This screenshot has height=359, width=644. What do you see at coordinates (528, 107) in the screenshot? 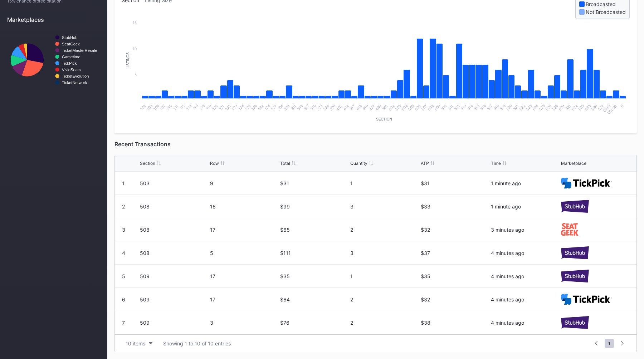
I see `text: 523` at bounding box center [528, 107].